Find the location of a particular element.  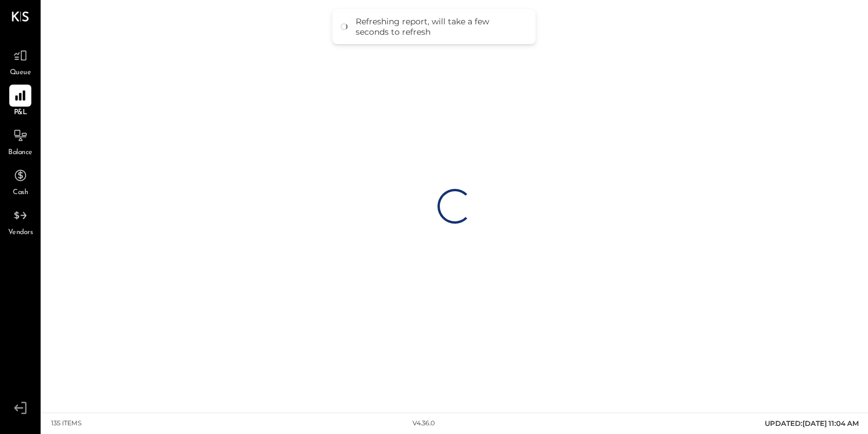

a: P&L is located at coordinates (21, 101).